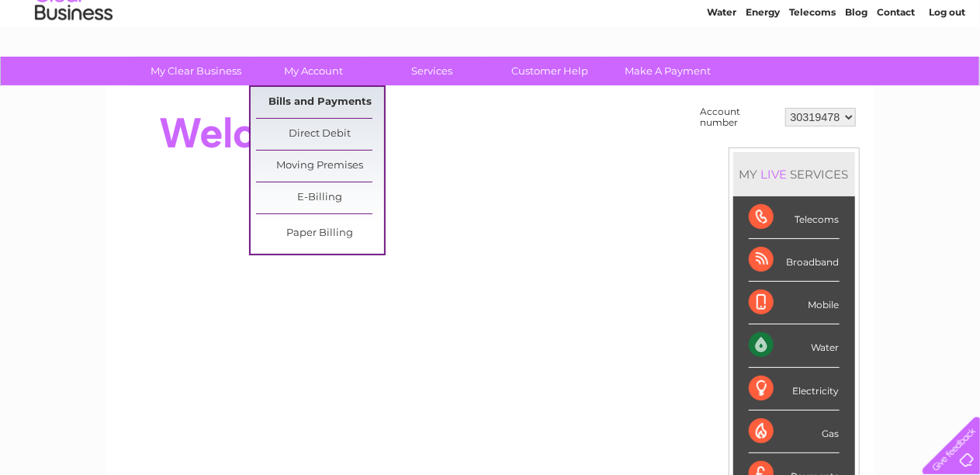 This screenshot has height=475, width=980. What do you see at coordinates (946, 71) in the screenshot?
I see `a: Log out` at bounding box center [946, 71].